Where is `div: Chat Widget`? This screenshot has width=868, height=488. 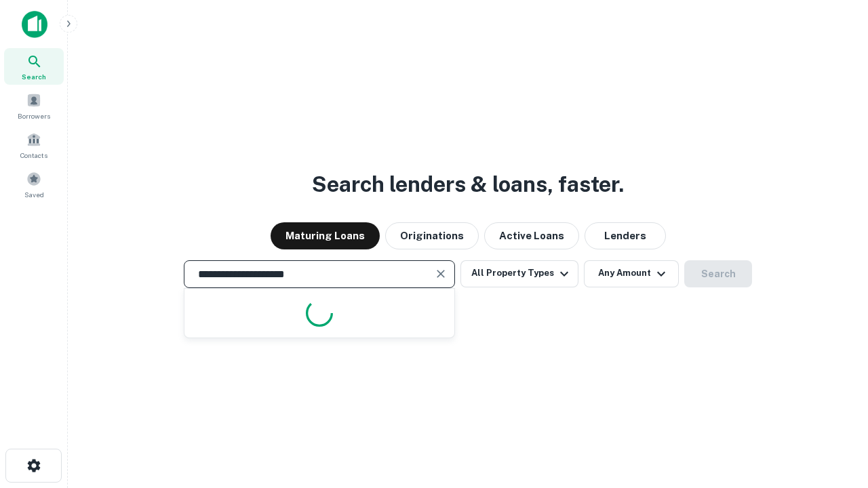 div: Chat Widget is located at coordinates (834, 412).